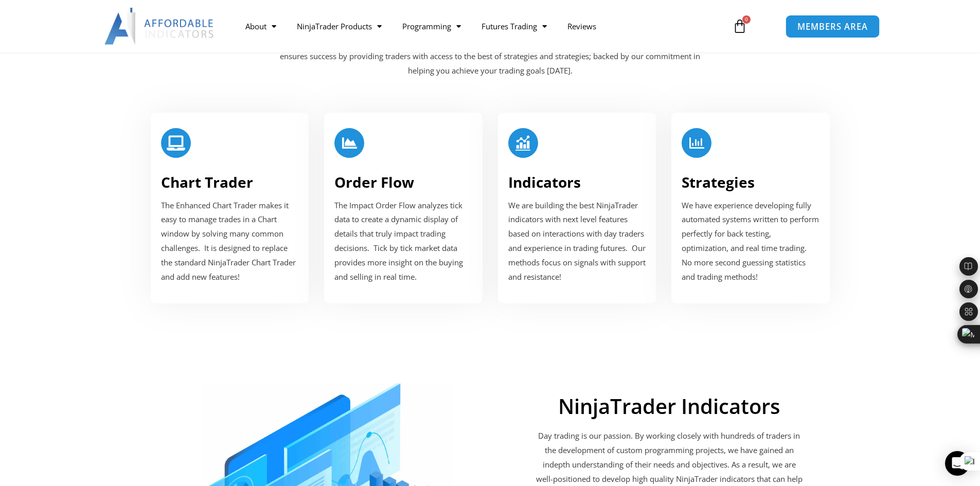  I want to click on a: NinjaTrader Products, so click(339, 26).